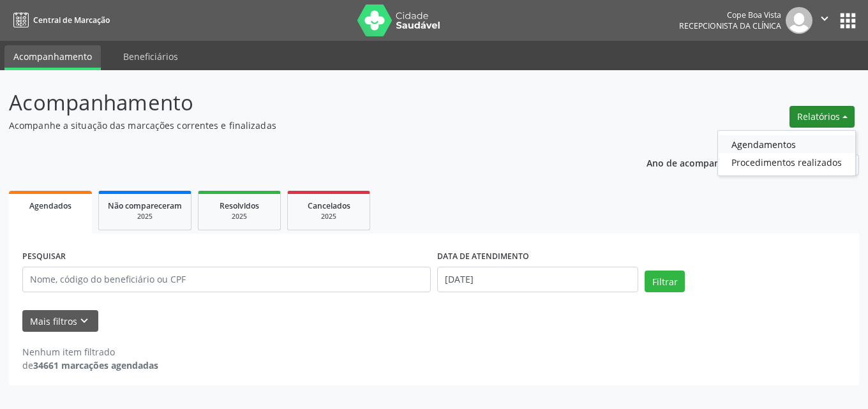 This screenshot has width=868, height=409. Describe the element at coordinates (90, 352) in the screenshot. I see `div: Nenhum item filtrado` at that location.